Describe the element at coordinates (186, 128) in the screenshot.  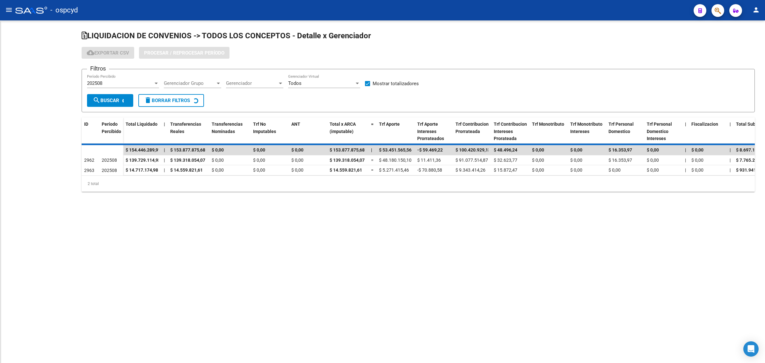
I see `span: Transferencias Reales` at that location.